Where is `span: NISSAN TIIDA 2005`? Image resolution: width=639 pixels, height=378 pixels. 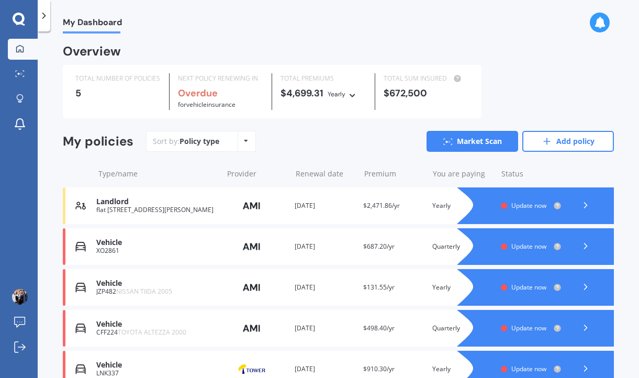
span: NISSAN TIIDA 2005 is located at coordinates (144, 291).